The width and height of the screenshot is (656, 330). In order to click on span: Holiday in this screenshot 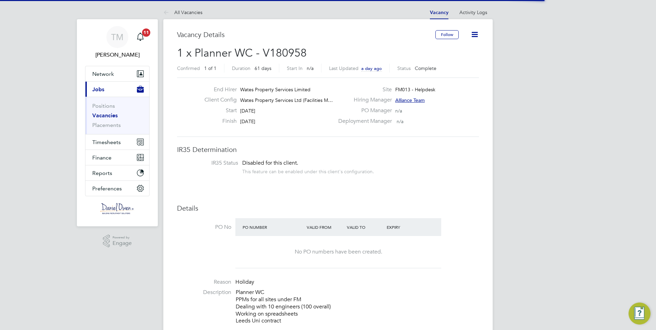, I will do `click(245, 282)`.